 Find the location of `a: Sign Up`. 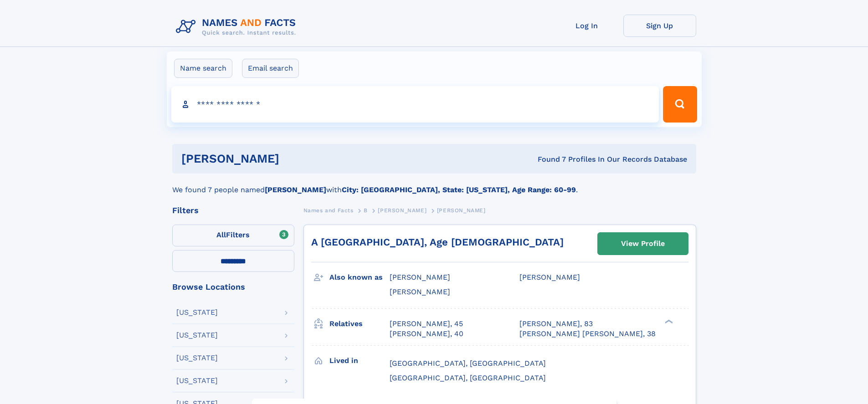

a: Sign Up is located at coordinates (660, 26).